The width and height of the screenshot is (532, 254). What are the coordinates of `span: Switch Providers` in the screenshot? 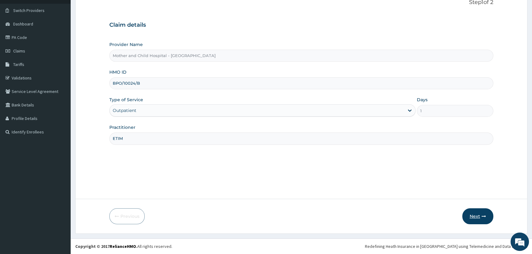 It's located at (29, 10).